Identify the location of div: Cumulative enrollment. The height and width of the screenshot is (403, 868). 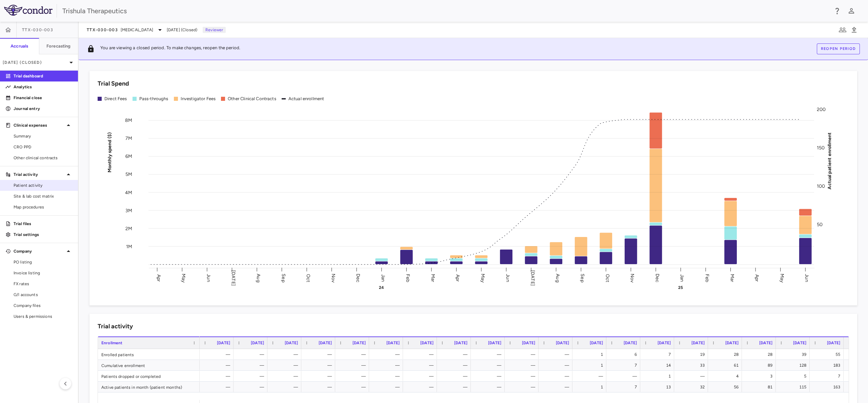
(149, 365).